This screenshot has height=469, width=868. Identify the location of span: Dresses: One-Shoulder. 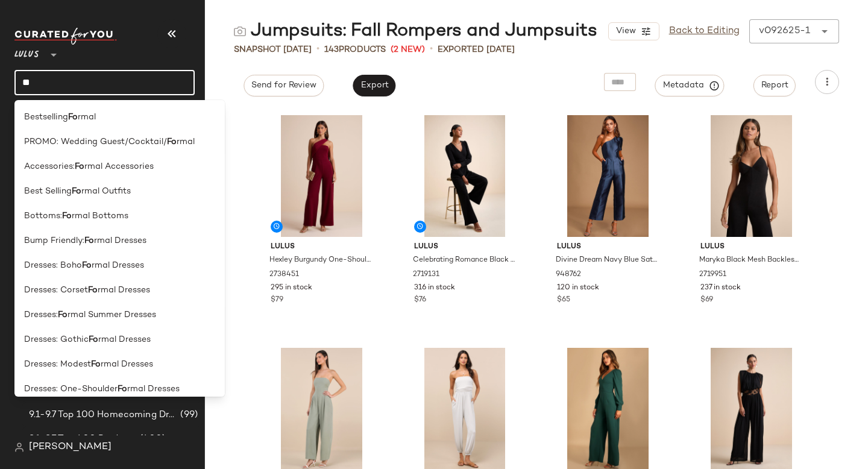
(70, 389).